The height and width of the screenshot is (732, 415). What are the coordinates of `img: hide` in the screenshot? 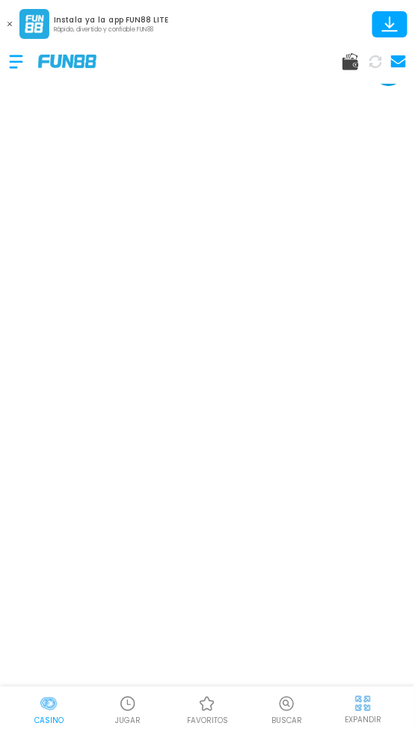 It's located at (363, 703).